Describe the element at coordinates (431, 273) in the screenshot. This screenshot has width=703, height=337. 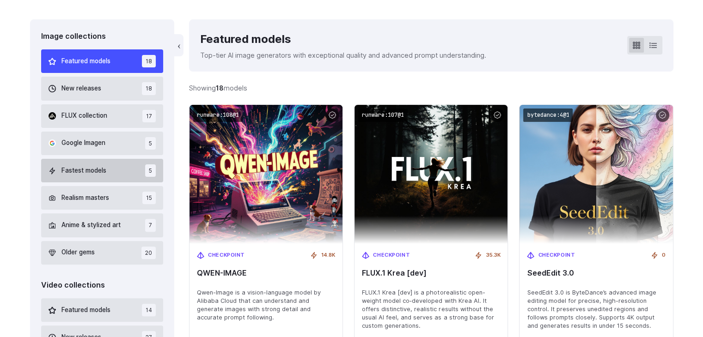
I see `span: FLUX.1 Krea [dev]` at that location.